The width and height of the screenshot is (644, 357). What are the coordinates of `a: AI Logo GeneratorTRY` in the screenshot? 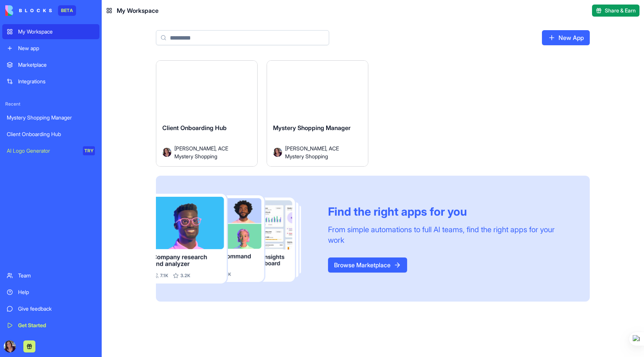 It's located at (51, 151).